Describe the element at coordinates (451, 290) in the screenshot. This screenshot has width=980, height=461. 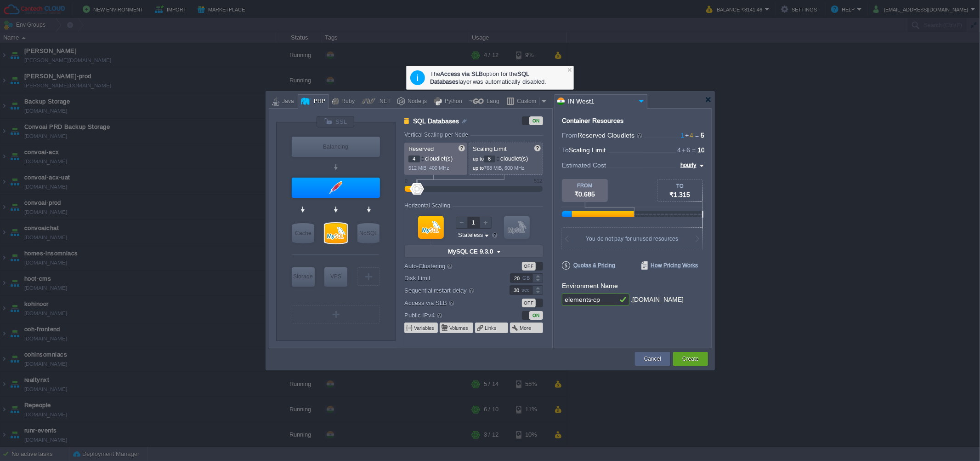
I see `label: Sequential restart delay` at that location.